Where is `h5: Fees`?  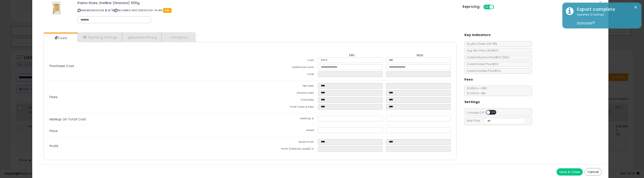
h5: Fees is located at coordinates (469, 80).